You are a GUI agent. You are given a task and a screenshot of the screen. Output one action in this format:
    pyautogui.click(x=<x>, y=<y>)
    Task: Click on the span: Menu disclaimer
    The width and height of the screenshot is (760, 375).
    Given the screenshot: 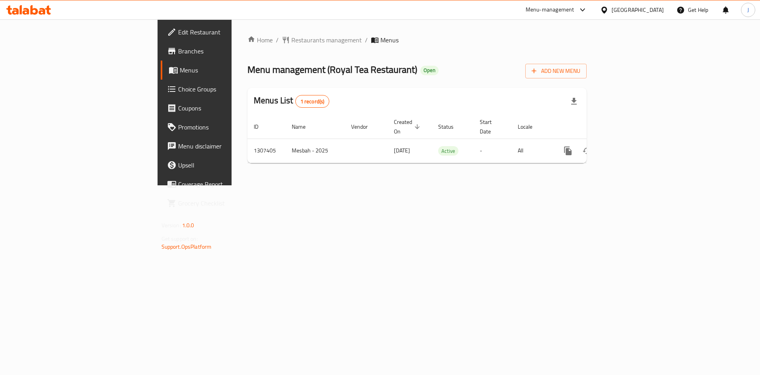 What is the action you would take?
    pyautogui.click(x=228, y=146)
    